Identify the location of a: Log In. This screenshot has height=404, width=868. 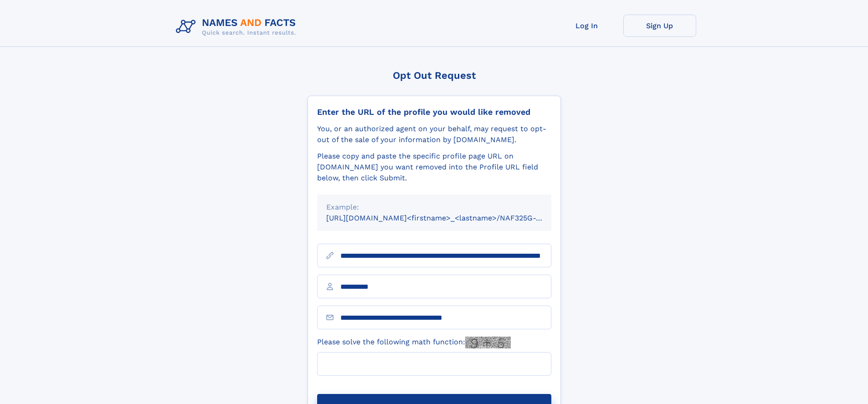
(587, 25).